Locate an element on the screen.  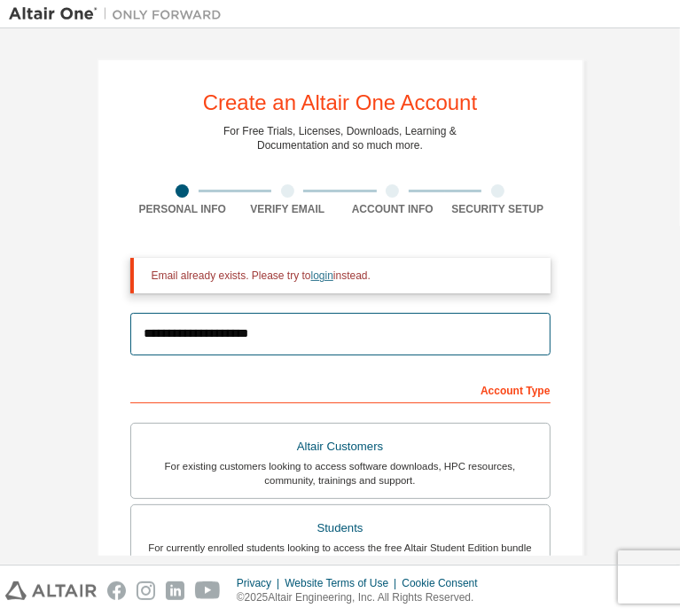
div: Students is located at coordinates (340, 528).